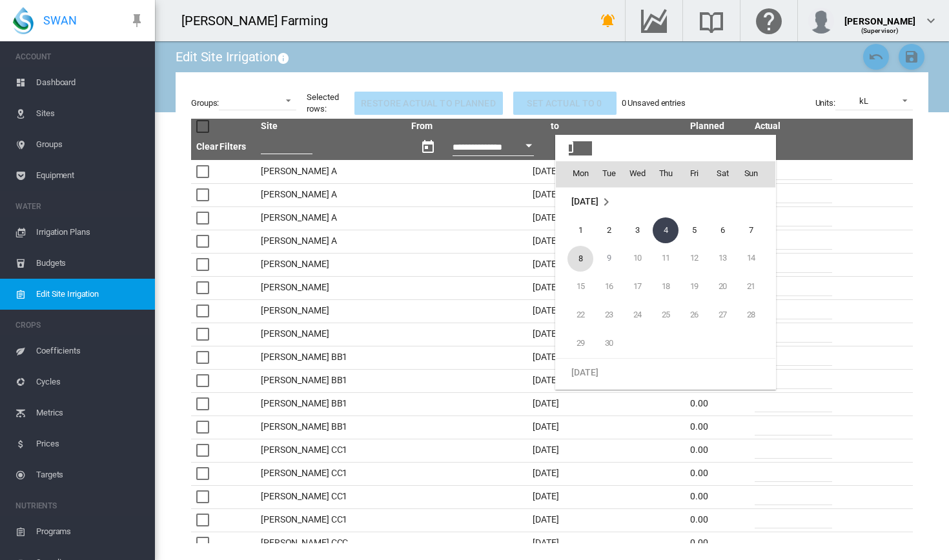  I want to click on td: Thursday September 4 2025, so click(666, 231).